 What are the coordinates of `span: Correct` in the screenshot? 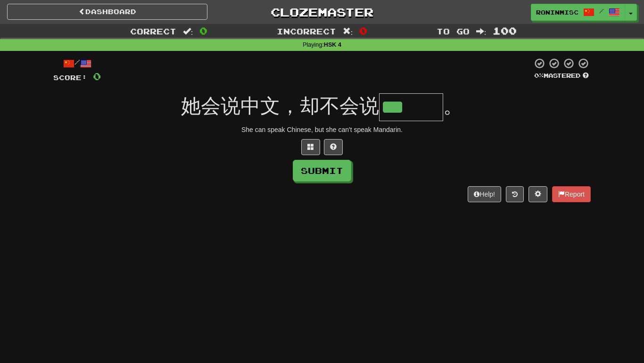 It's located at (153, 31).